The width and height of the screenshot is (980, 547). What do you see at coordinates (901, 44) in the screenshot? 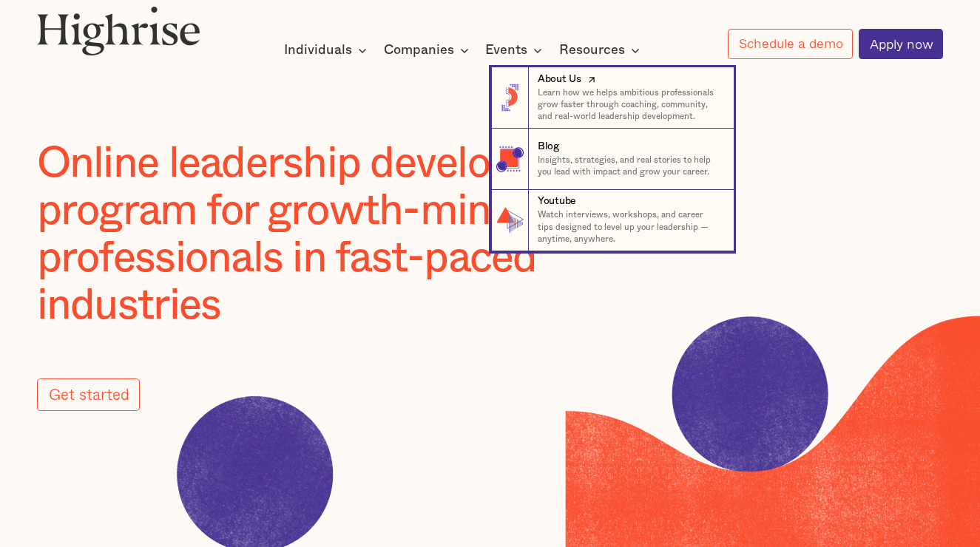
I see `a: Apply now` at bounding box center [901, 44].